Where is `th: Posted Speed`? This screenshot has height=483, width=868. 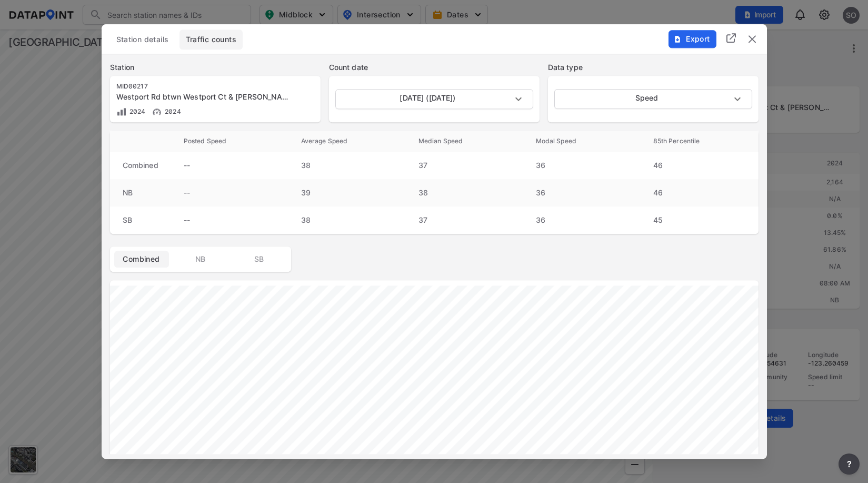 th: Posted Speed is located at coordinates (229, 141).